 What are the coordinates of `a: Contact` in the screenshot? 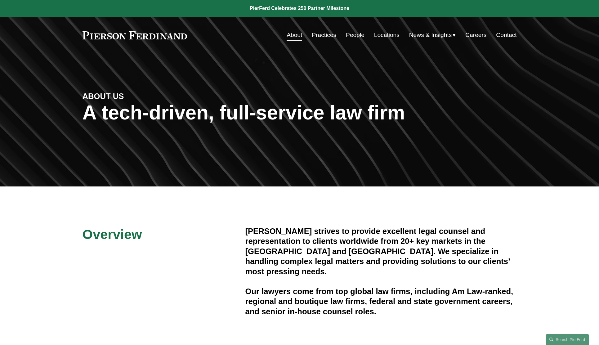 It's located at (507, 35).